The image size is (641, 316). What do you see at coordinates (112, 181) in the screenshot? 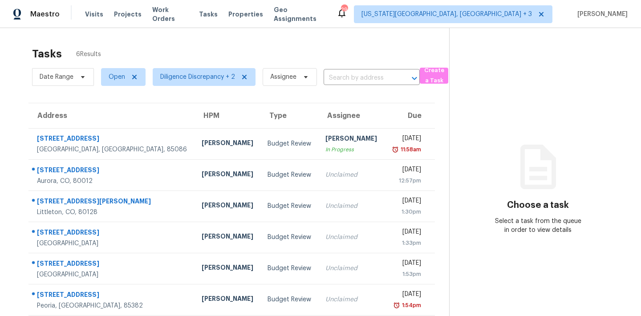
I see `div: Aurora, CO, 80012` at bounding box center [112, 181].